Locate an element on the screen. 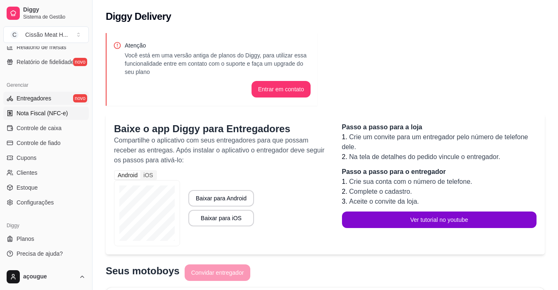 The image size is (558, 290). span: Crie sua conta com o número de telefone. is located at coordinates (410, 181).